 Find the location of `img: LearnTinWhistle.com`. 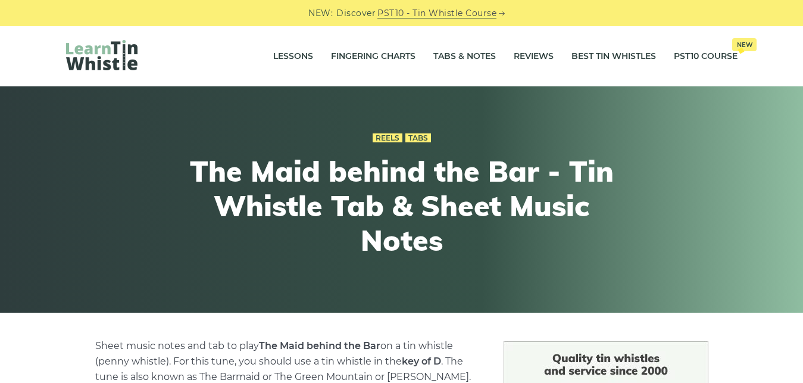

img: LearnTinWhistle.com is located at coordinates (102, 55).